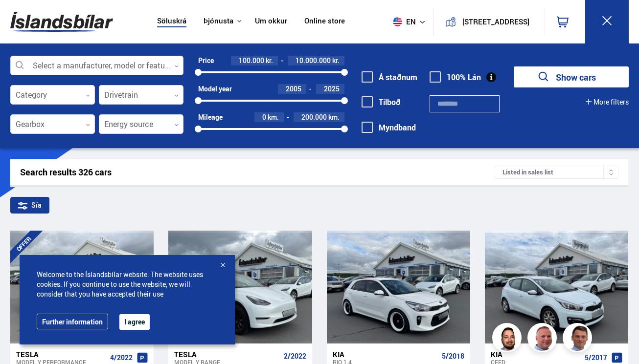  What do you see at coordinates (411, 22) in the screenshot?
I see `button: en` at bounding box center [411, 22].